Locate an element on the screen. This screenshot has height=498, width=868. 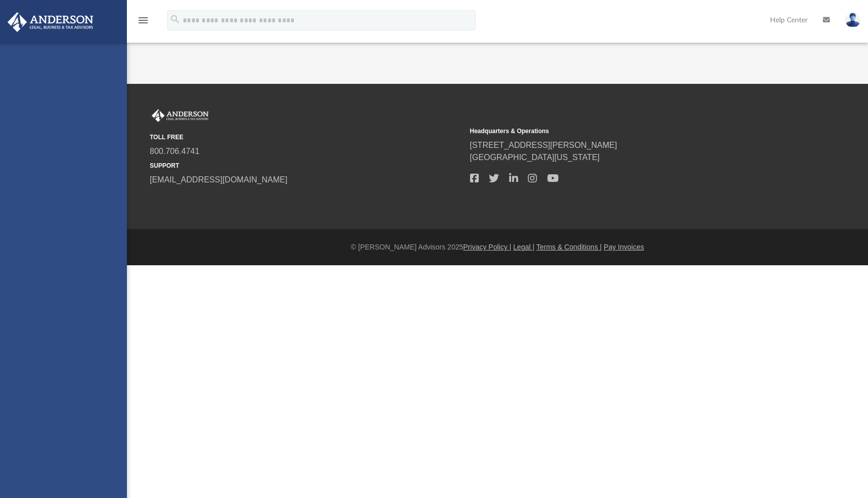
i: menu is located at coordinates (144, 21).